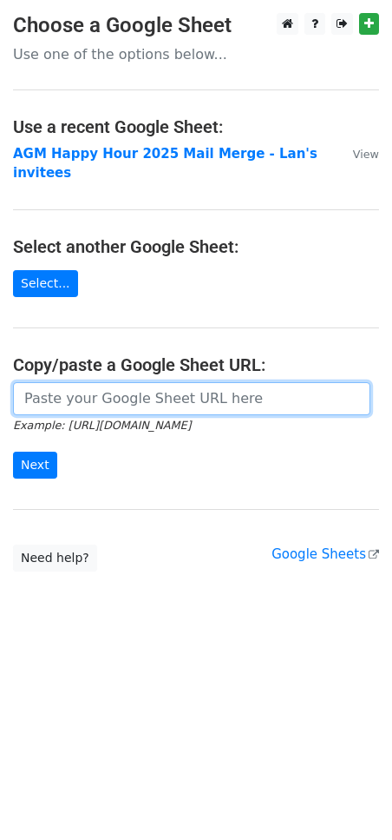 The image size is (392, 840). What do you see at coordinates (196, 25) in the screenshot?
I see `h3: Choose a Google Sheet` at bounding box center [196, 25].